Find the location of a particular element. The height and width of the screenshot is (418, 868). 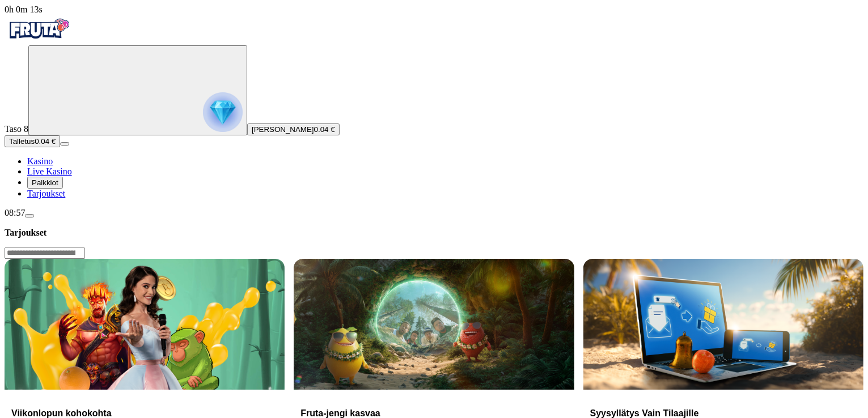

img: reward progress is located at coordinates (223, 112).